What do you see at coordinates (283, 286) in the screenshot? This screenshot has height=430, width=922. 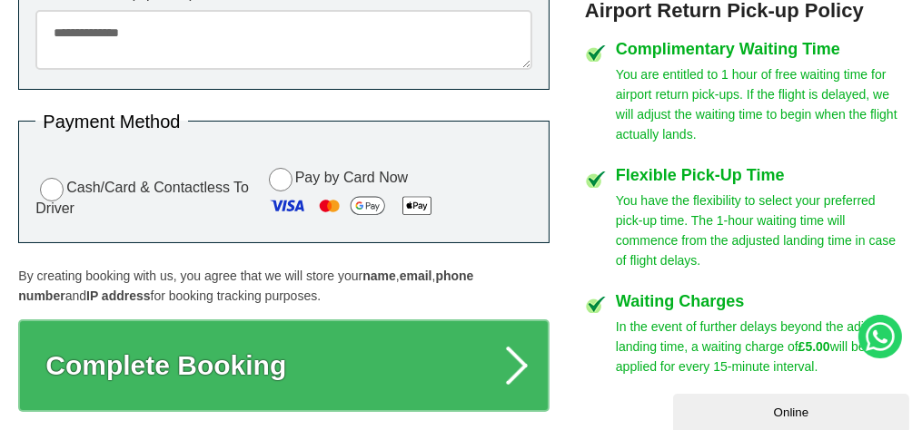 I see `p: By creating booking with us, you agree that we will store your , , and for booking tracking purpo...` at bounding box center [283, 286].